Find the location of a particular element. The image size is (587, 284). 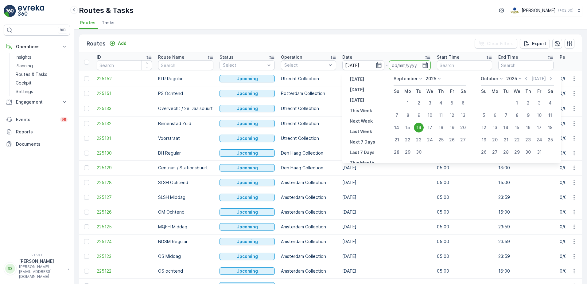

div: 8 is located at coordinates (408, 115).